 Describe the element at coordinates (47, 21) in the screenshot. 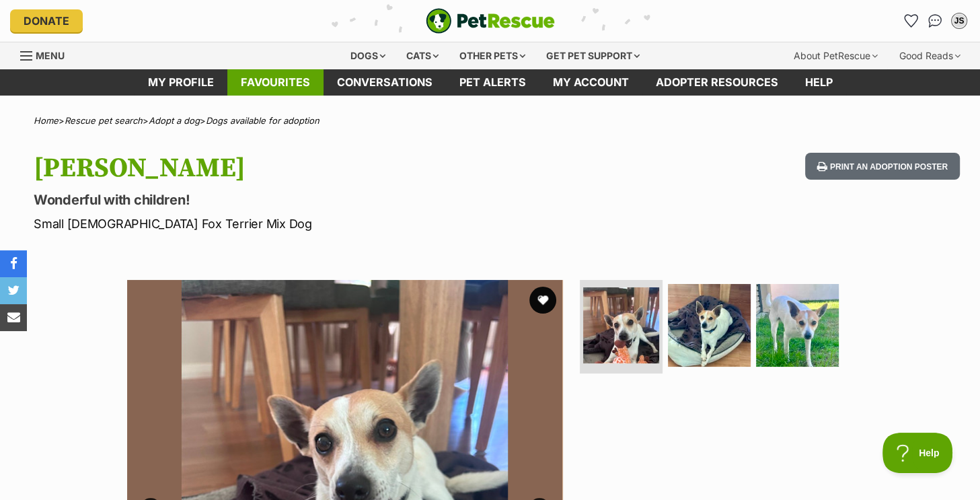

I see `a: Donate` at that location.